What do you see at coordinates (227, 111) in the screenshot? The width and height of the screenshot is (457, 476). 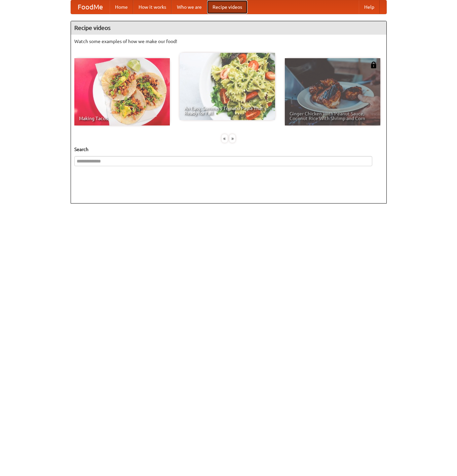 I see `span: An Easy, Summery Tomato Pasta That's Ready for Fall` at bounding box center [227, 111].